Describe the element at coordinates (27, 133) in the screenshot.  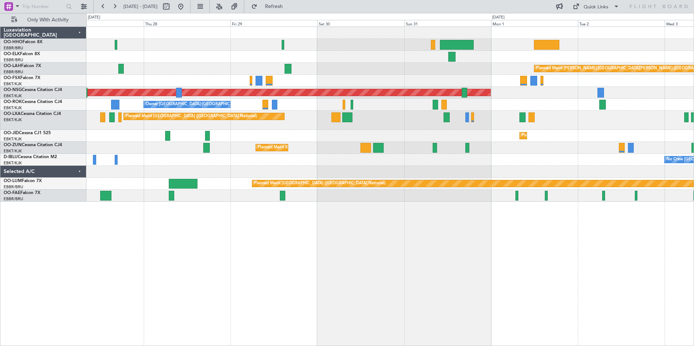
I see `a: OO-JIDCessna CJ1 525` at that location.